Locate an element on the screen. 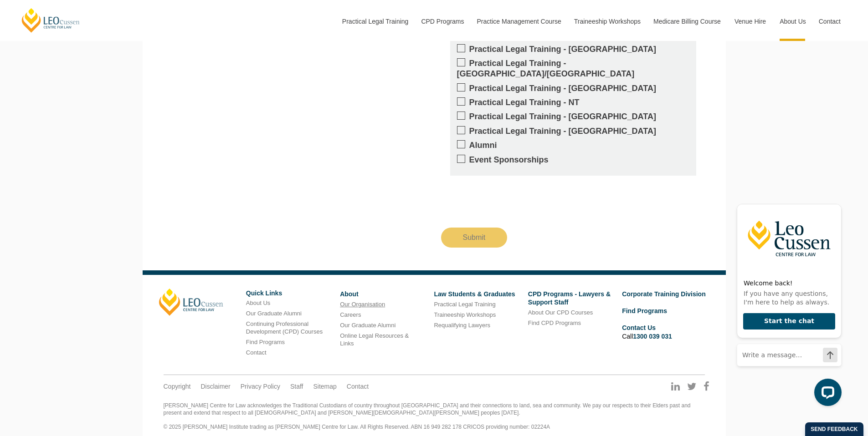 The image size is (868, 436). a: Law Students & Graduates is located at coordinates (474, 294).